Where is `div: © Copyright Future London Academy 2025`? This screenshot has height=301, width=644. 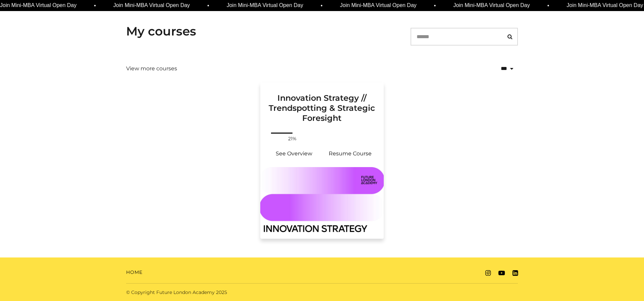
div: © Copyright Future London Academy 2025 is located at coordinates (222, 292).